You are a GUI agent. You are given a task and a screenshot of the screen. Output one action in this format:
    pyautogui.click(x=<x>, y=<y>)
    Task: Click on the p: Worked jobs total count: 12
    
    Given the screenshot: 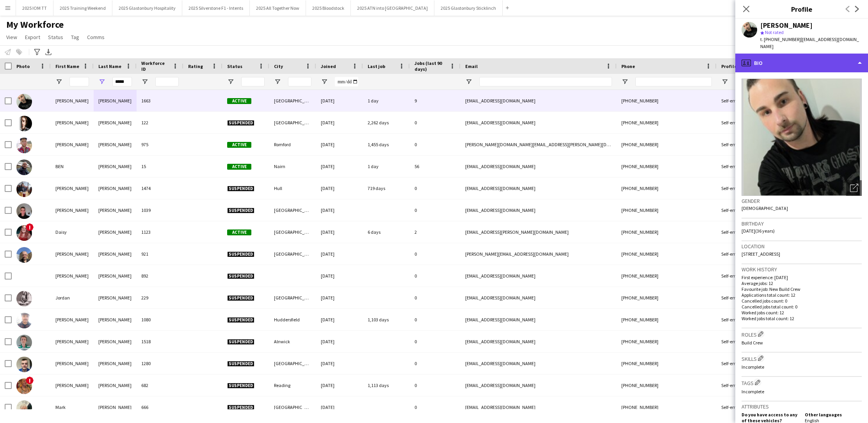 What is the action you would take?
    pyautogui.click(x=802, y=318)
    